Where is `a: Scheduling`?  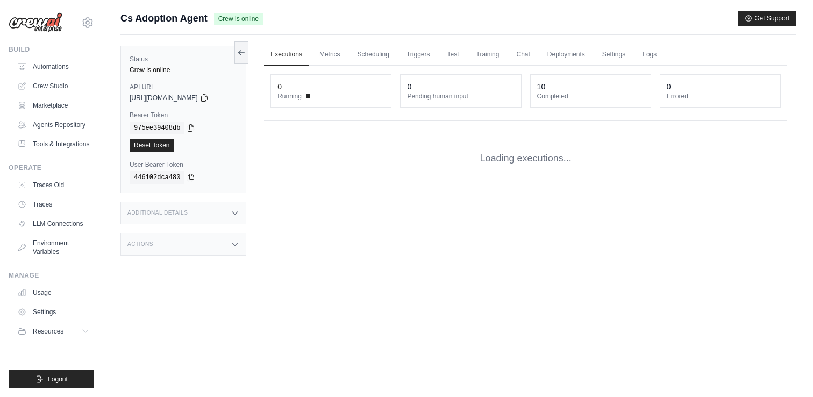 a: Scheduling is located at coordinates (373, 55).